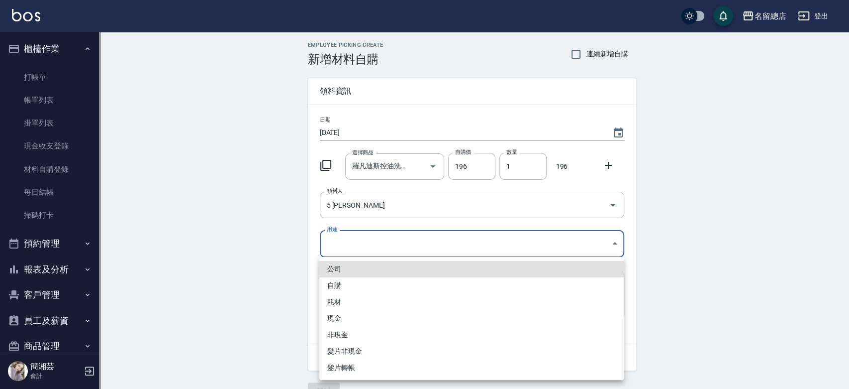  What do you see at coordinates (472, 285) in the screenshot?
I see `li: 自購` at bounding box center [472, 285].